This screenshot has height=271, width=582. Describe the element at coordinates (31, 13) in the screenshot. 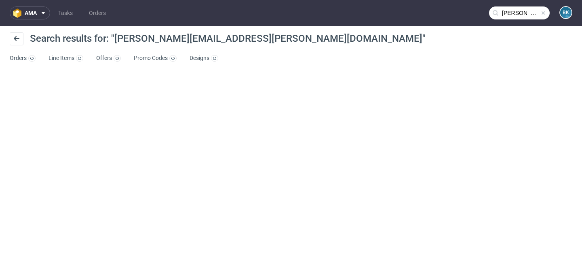

I see `span: ama` at that location.